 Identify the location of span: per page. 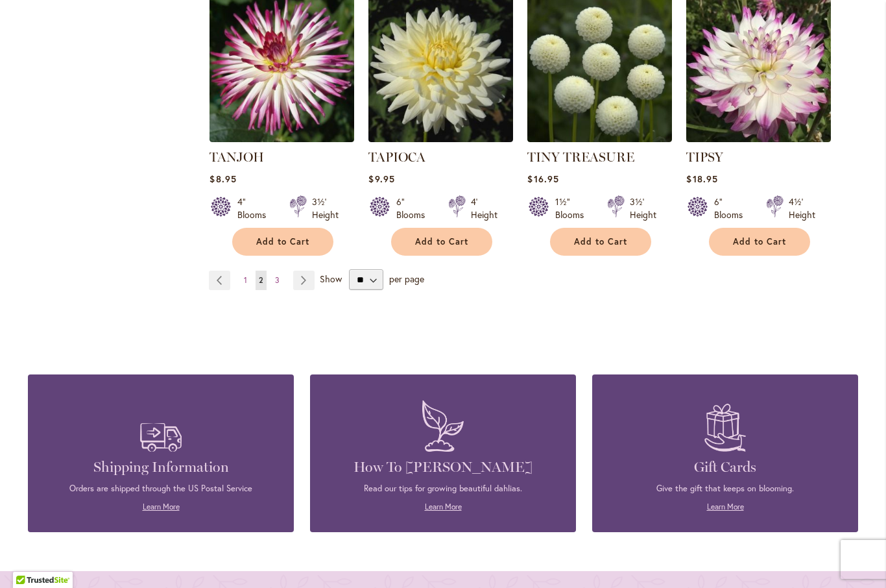
(407, 278).